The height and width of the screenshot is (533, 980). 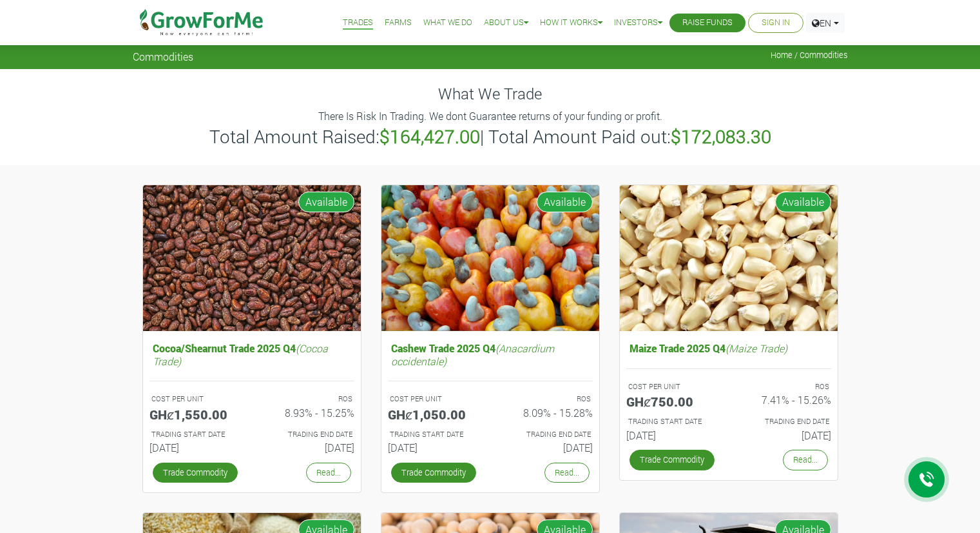 What do you see at coordinates (358, 23) in the screenshot?
I see `a: Trades` at bounding box center [358, 23].